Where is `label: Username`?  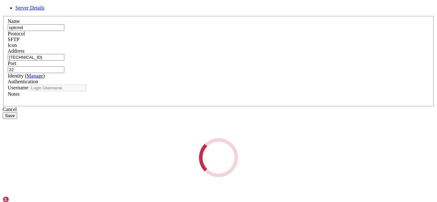 label: Username is located at coordinates (18, 88).